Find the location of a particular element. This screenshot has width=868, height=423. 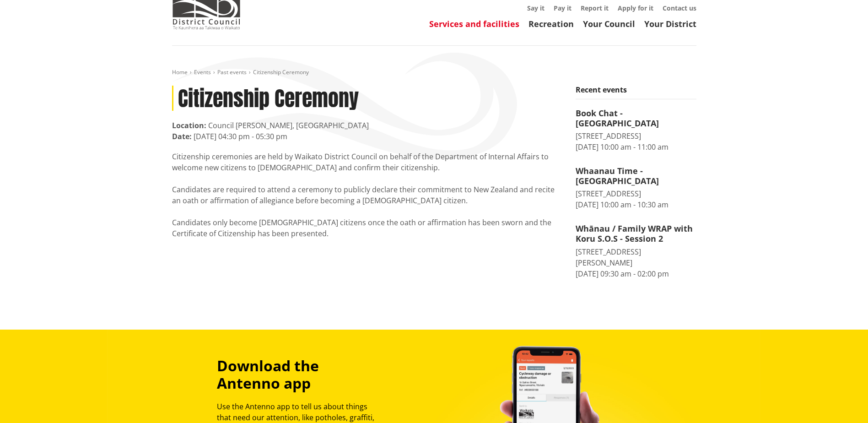

a: Your District is located at coordinates (670, 23).